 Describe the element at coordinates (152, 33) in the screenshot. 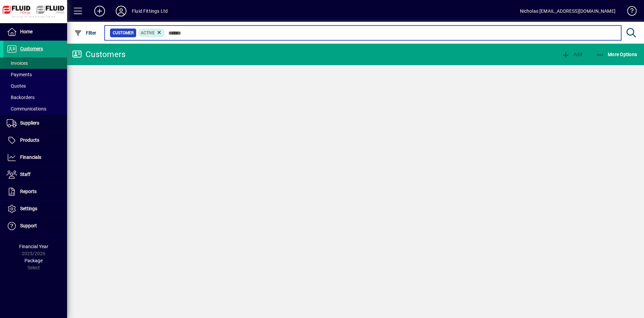

I see `mat-chip: Activation Status: Active` at that location.